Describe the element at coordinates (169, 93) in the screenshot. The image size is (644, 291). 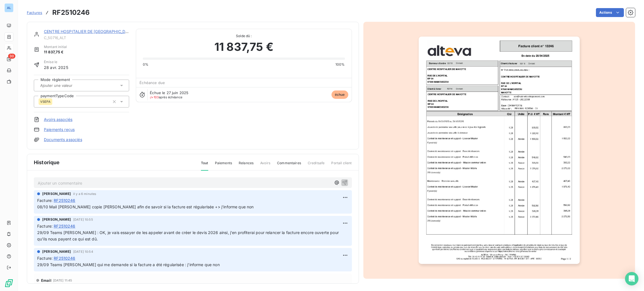
I see `span: Échue le 27 juin 2025` at that location.